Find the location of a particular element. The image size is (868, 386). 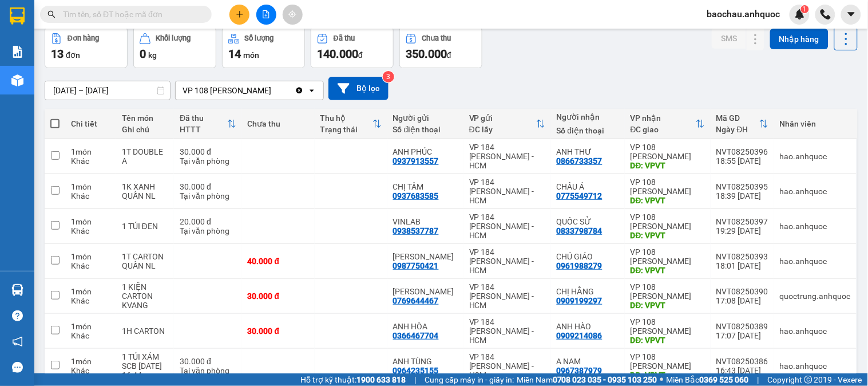

div: ĐC giao is located at coordinates (663, 129).